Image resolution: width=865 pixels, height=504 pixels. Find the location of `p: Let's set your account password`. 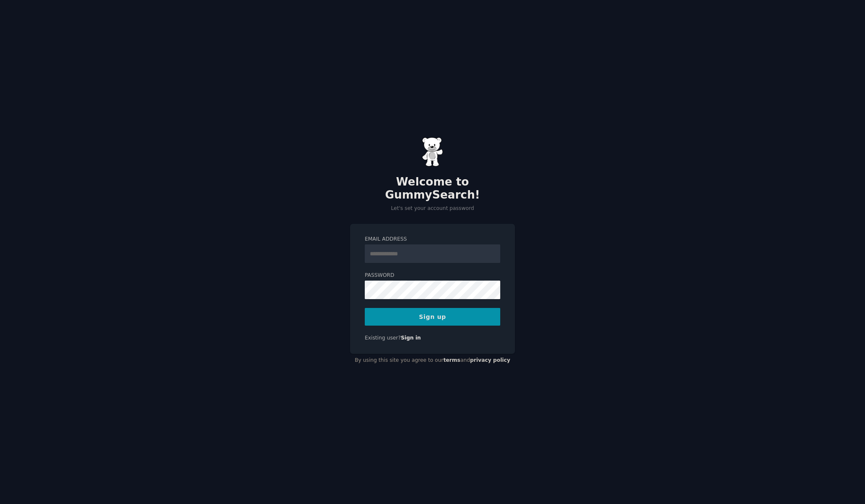

p: Let's set your account password is located at coordinates (432, 209).